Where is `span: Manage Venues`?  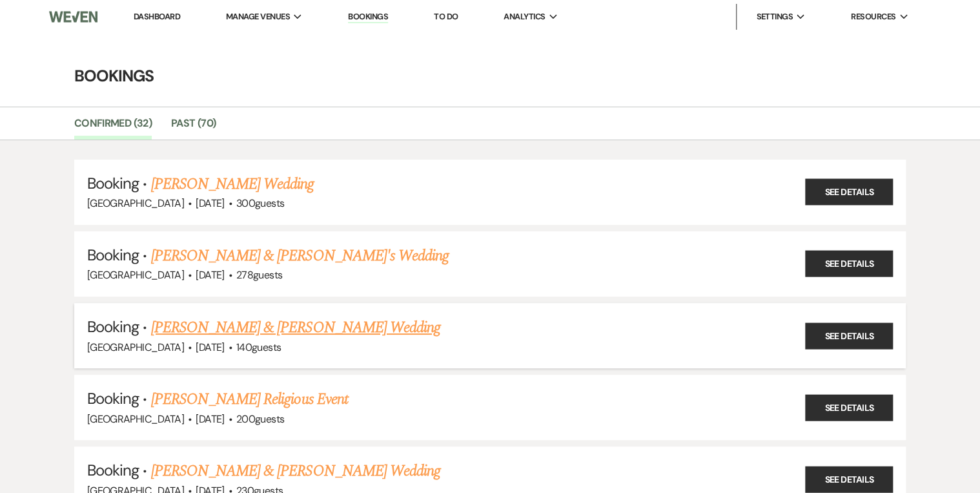
span: Manage Venues is located at coordinates (257, 17).